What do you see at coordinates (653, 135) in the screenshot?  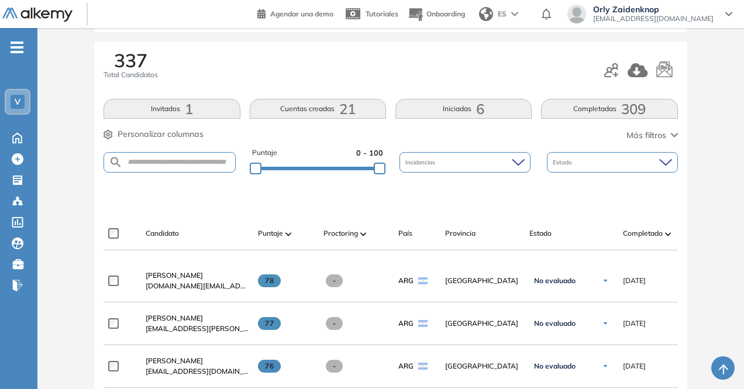 I see `button: Más filtros` at bounding box center [653, 135].